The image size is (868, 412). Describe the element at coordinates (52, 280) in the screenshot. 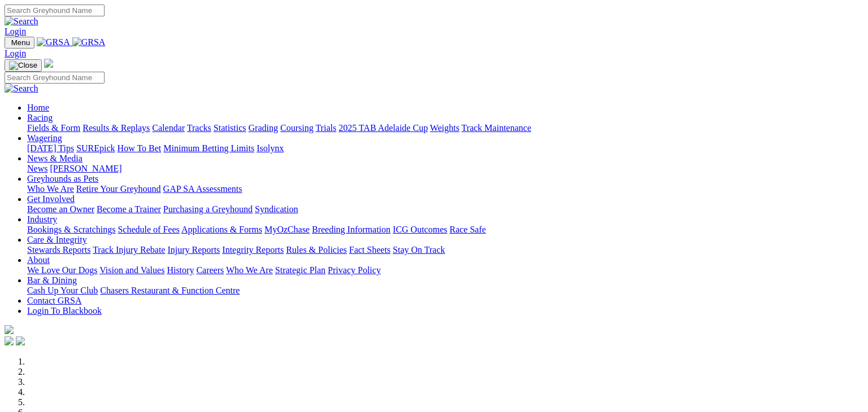

I see `a: Bar & Dining` at that location.